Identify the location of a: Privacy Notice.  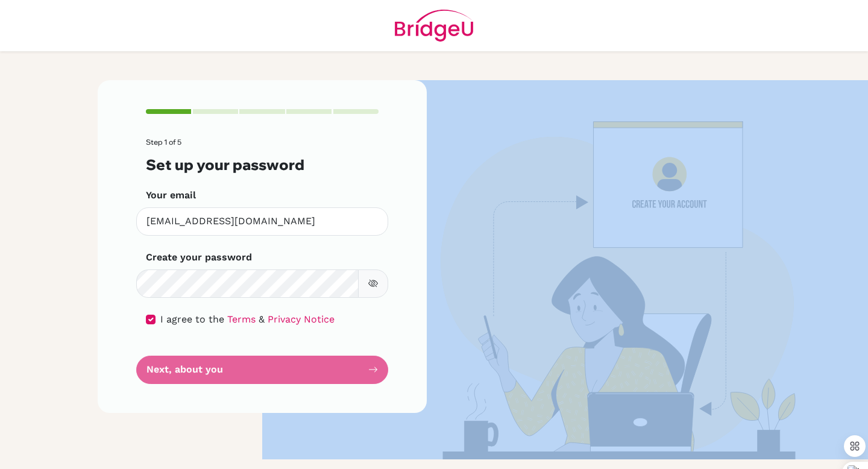
(301, 319).